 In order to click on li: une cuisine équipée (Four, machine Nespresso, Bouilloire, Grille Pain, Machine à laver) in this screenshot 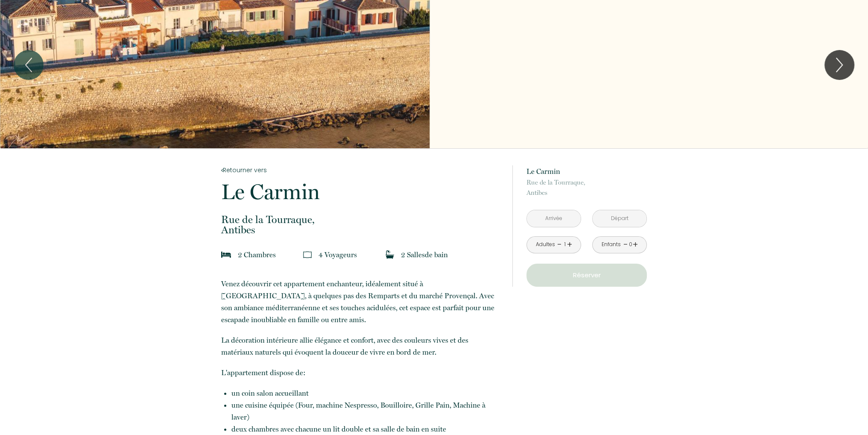, I will do `click(366, 411)`.